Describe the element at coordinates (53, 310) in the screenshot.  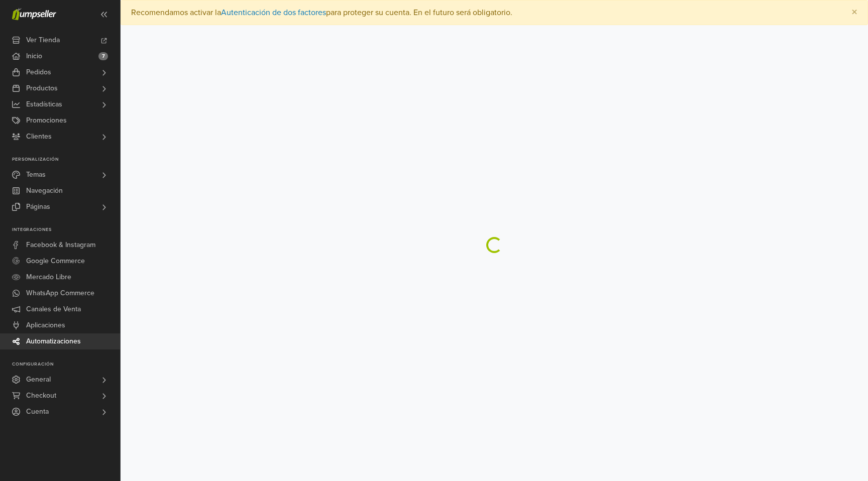
I see `span: Canales de Venta` at that location.